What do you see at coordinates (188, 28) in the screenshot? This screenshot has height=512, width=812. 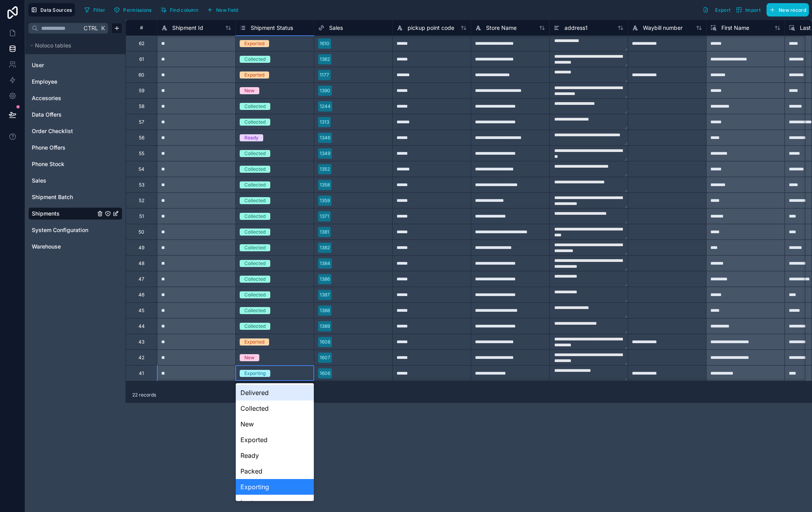 I see `span: Shipment Id` at bounding box center [188, 28].